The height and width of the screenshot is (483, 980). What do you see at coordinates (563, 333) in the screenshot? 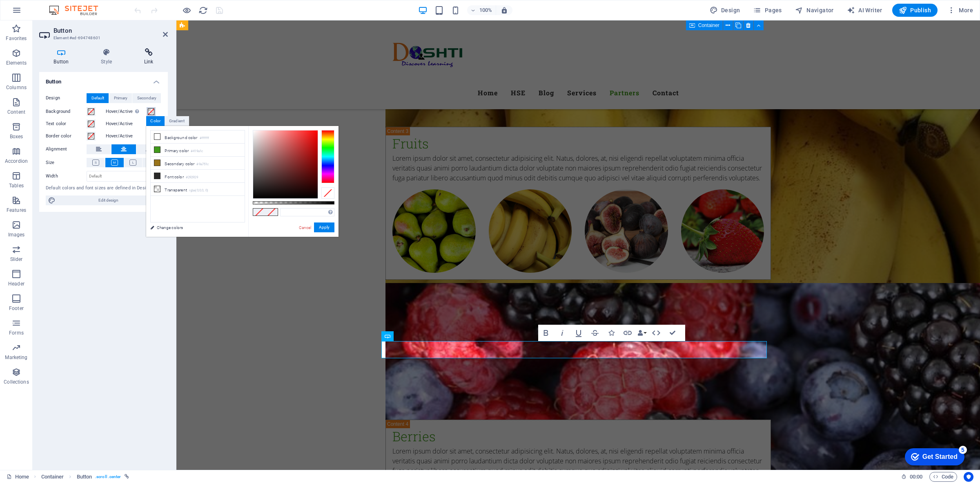
I see `button: Italic (Ctrl+I)` at bounding box center [563, 333].